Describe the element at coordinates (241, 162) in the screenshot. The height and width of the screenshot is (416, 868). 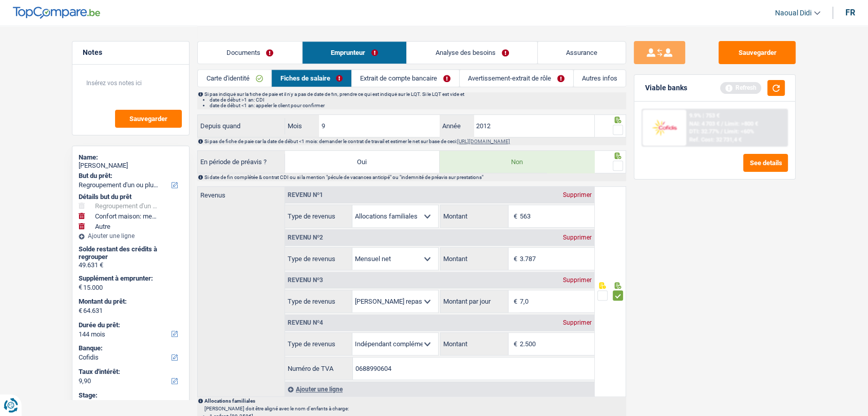
I see `label: En période de préavis ?` at that location.